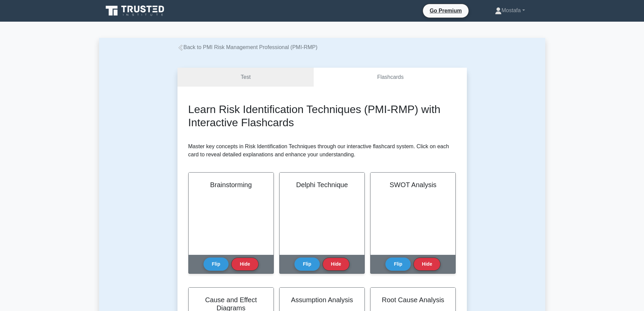 The height and width of the screenshot is (311, 644). Describe the element at coordinates (246, 77) in the screenshot. I see `a: Test` at that location.